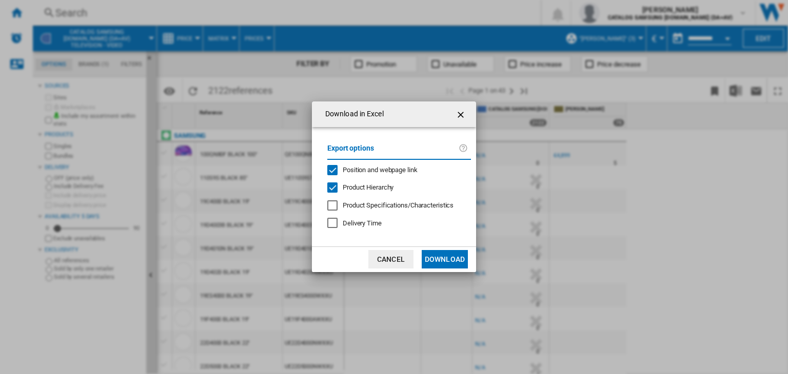 This screenshot has width=788, height=374. I want to click on span: Delivery Time, so click(362, 223).